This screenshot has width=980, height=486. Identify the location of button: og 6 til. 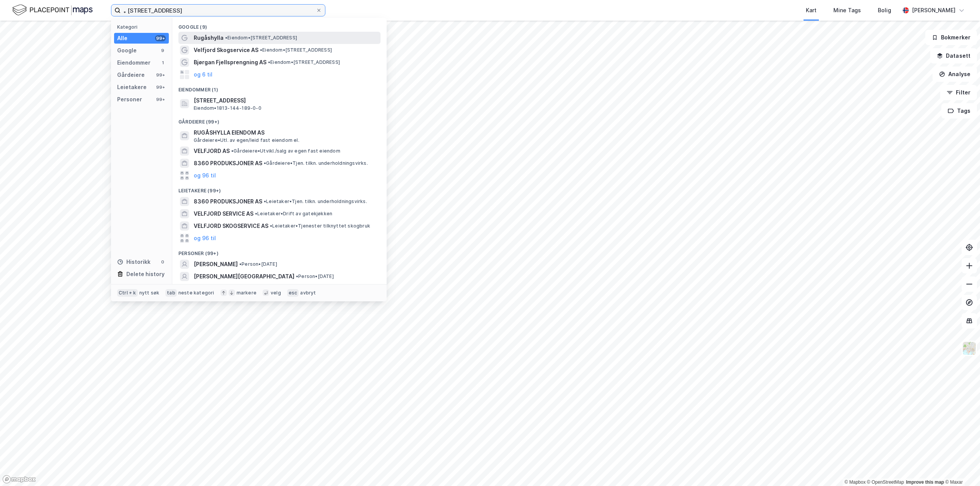
(202, 75).